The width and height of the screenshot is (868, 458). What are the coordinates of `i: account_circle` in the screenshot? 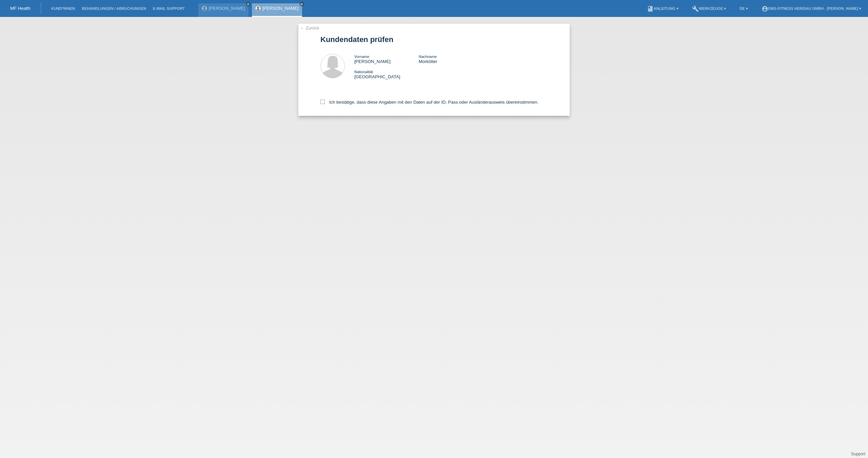 It's located at (765, 9).